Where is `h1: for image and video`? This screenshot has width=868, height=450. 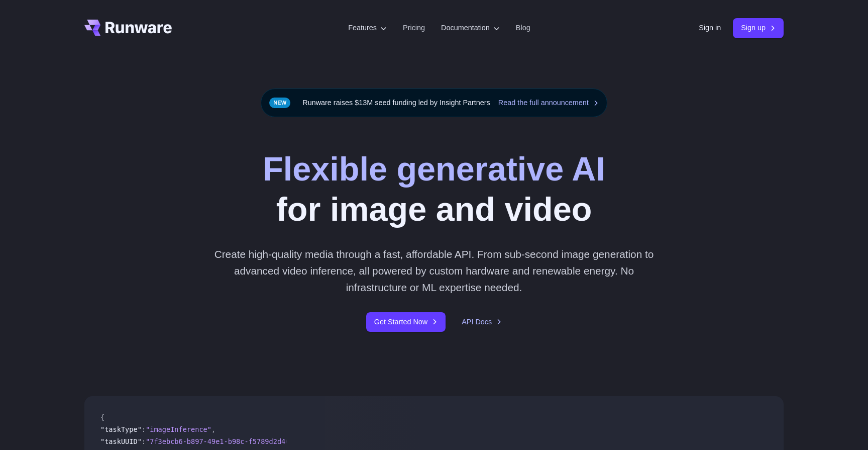
h1: for image and video is located at coordinates (434, 189).